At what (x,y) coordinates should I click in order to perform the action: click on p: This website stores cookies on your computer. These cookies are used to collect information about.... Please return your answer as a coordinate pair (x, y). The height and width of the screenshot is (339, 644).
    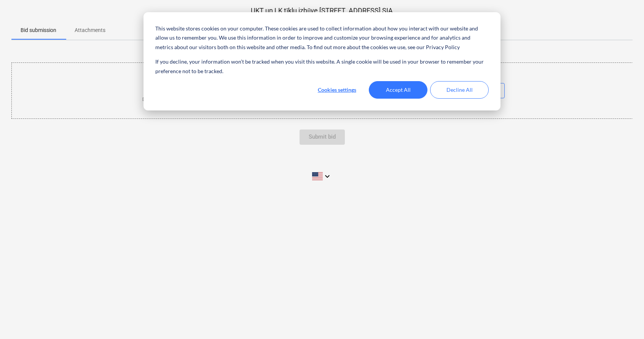
    Looking at the image, I should click on (322, 38).